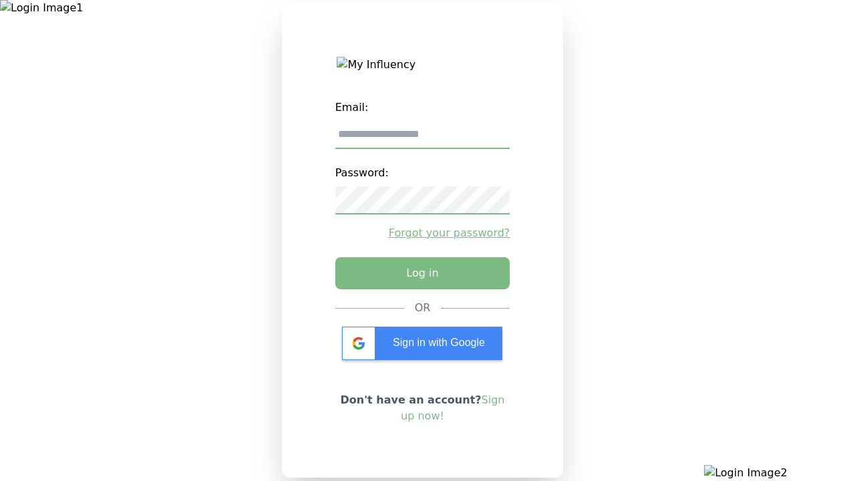 The image size is (845, 481). Describe the element at coordinates (423, 308) in the screenshot. I see `div: OR` at that location.